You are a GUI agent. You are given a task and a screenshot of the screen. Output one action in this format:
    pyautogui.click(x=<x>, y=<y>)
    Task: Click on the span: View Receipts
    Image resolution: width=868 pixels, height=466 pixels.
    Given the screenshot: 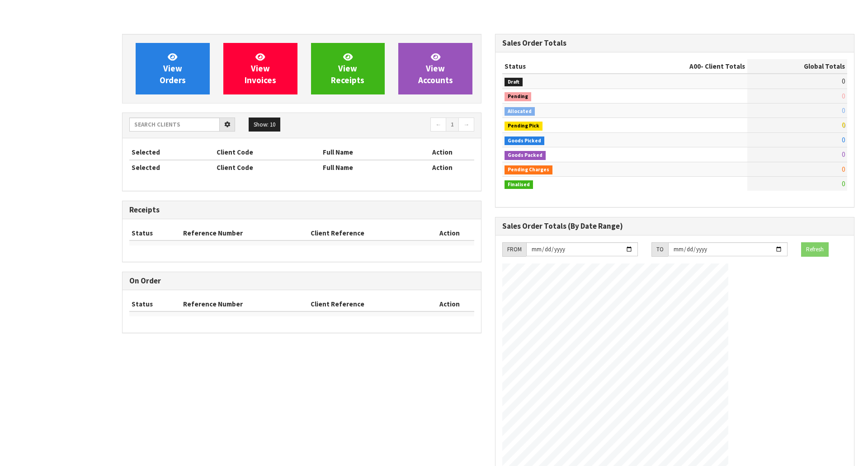 What is the action you would take?
    pyautogui.click(x=347, y=69)
    